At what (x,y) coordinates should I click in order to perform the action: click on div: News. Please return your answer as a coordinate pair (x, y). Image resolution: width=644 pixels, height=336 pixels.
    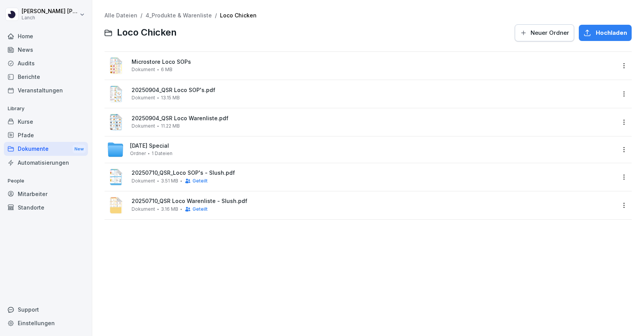
    Looking at the image, I should click on (46, 49).